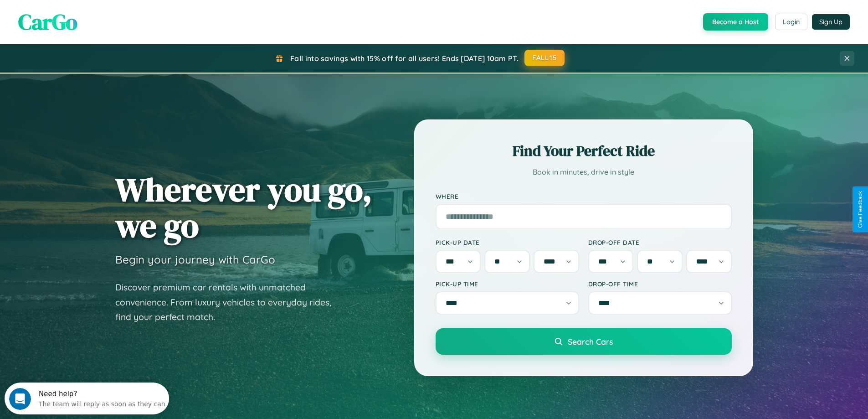 The image size is (868, 419). What do you see at coordinates (660, 284) in the screenshot?
I see `label: Drop-off Time` at bounding box center [660, 284].